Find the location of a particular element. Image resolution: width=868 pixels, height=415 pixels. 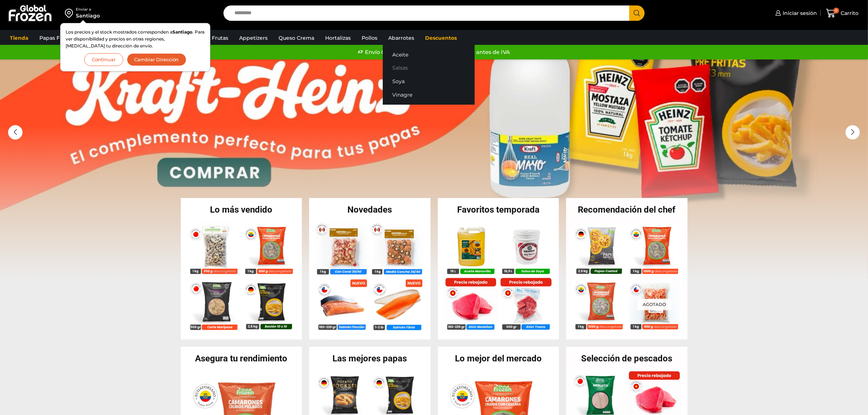

a: Soya is located at coordinates (429, 81).